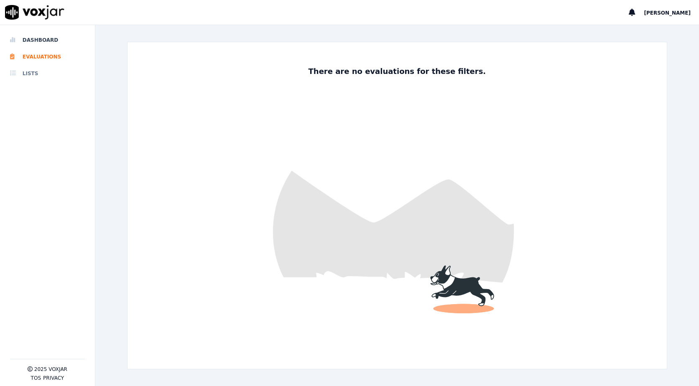 Image resolution: width=699 pixels, height=386 pixels. What do you see at coordinates (35, 12) in the screenshot?
I see `img: voxjar logo` at bounding box center [35, 12].